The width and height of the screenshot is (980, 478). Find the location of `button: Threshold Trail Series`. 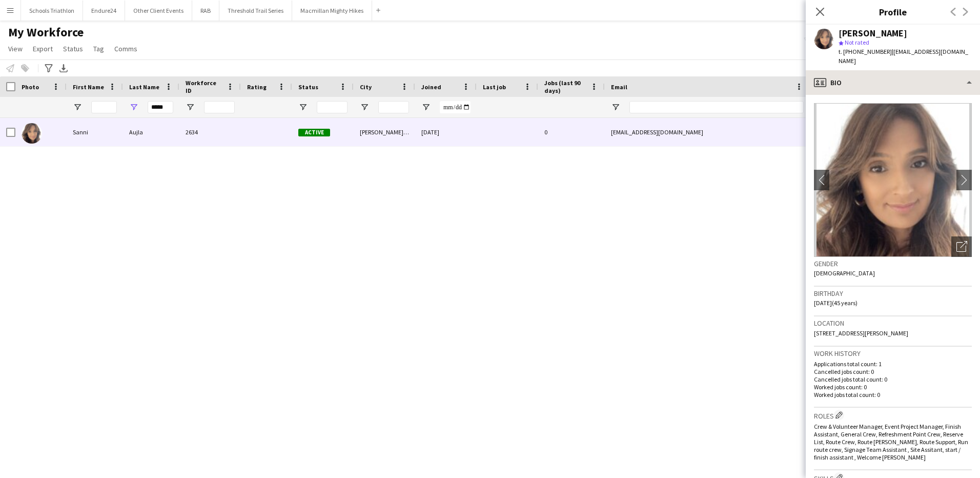

button: Threshold Trail Series is located at coordinates (256, 11).